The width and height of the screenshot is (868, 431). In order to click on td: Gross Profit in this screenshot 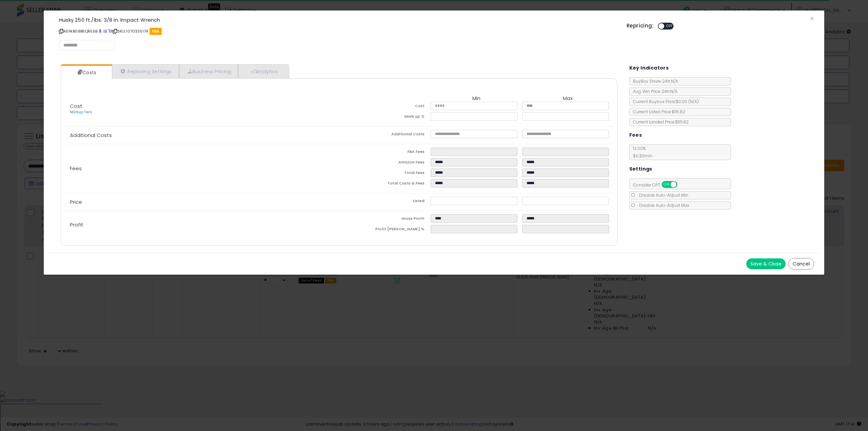, I will do `click(384, 219)`.